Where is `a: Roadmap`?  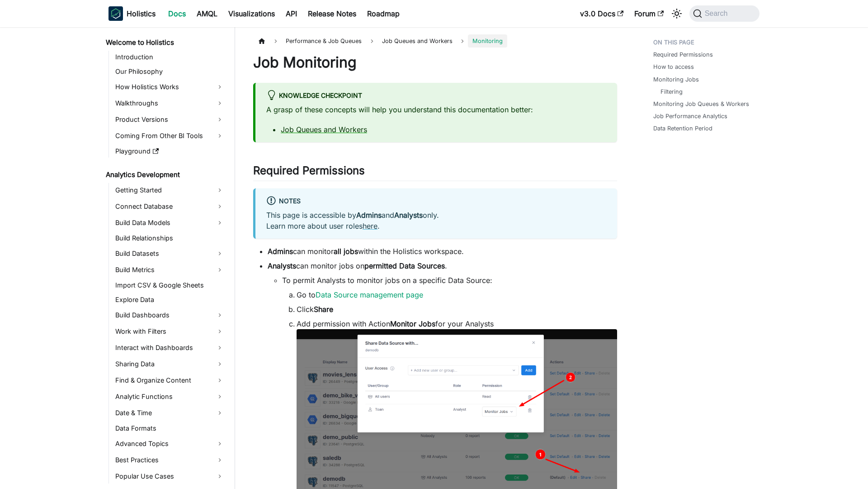 a: Roadmap is located at coordinates (383, 14).